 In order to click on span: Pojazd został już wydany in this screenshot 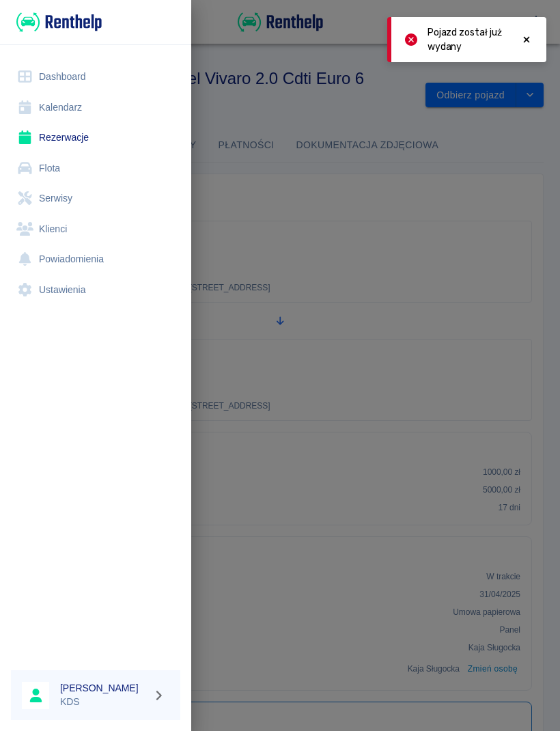, I will do `click(469, 40)`.